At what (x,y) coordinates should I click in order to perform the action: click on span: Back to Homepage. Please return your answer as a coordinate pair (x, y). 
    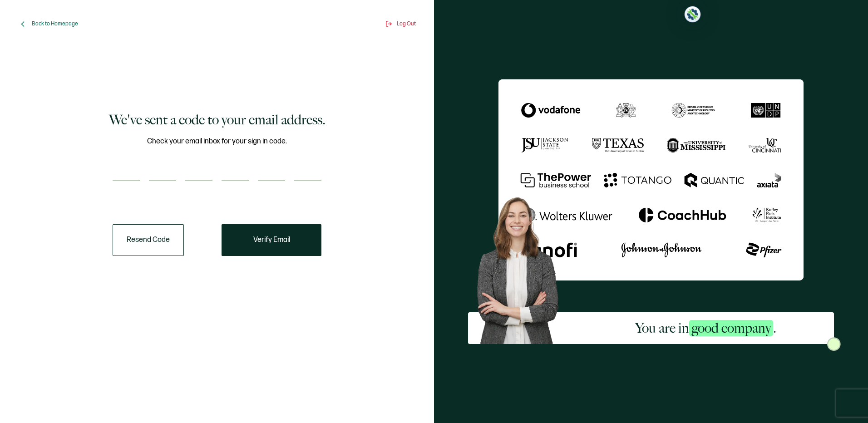
    Looking at the image, I should click on (55, 24).